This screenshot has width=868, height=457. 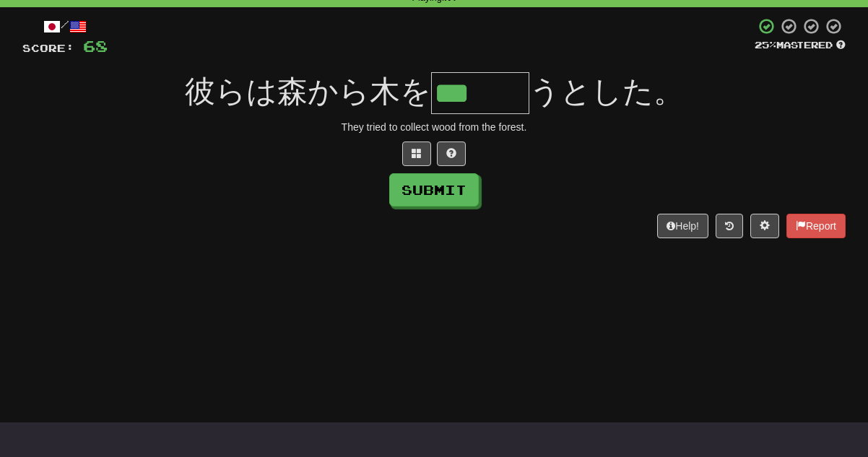 What do you see at coordinates (417, 154) in the screenshot?
I see `button: Switch sentence to multiple choice alt+p` at bounding box center [417, 154].